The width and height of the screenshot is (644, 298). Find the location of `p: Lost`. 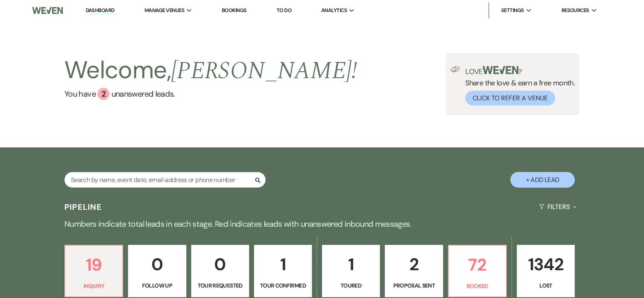

p: Lost is located at coordinates (546, 285).